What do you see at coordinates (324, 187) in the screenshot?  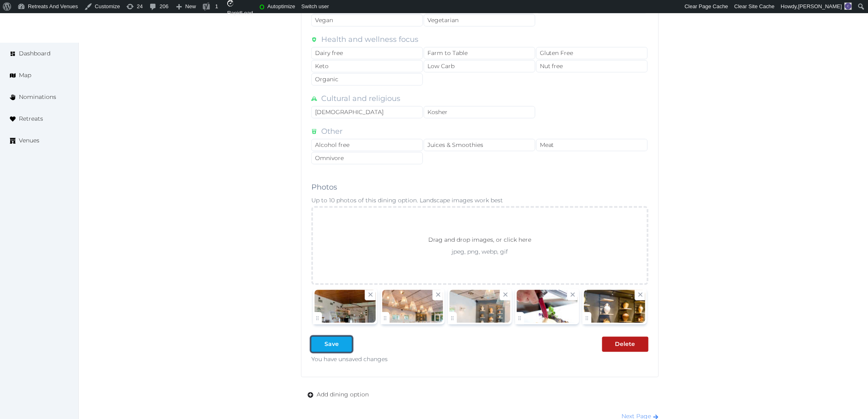 I see `label: Photos` at bounding box center [324, 187].